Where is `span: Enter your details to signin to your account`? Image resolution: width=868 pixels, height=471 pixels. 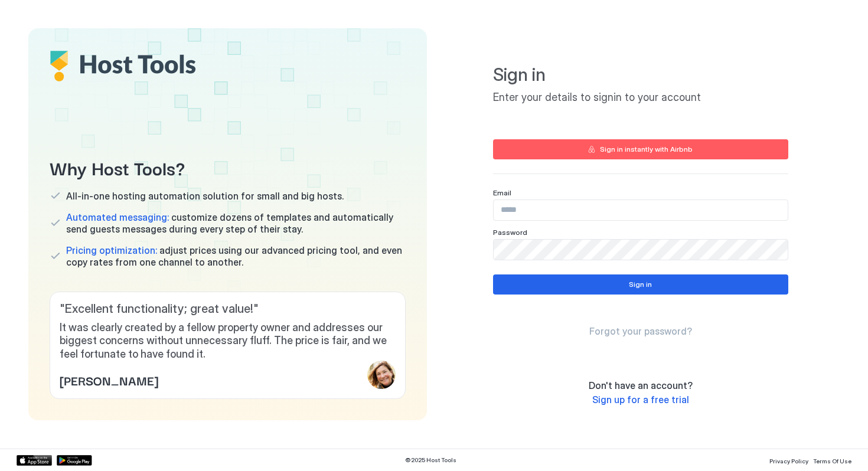
span: Enter your details to signin to your account is located at coordinates (641, 98).